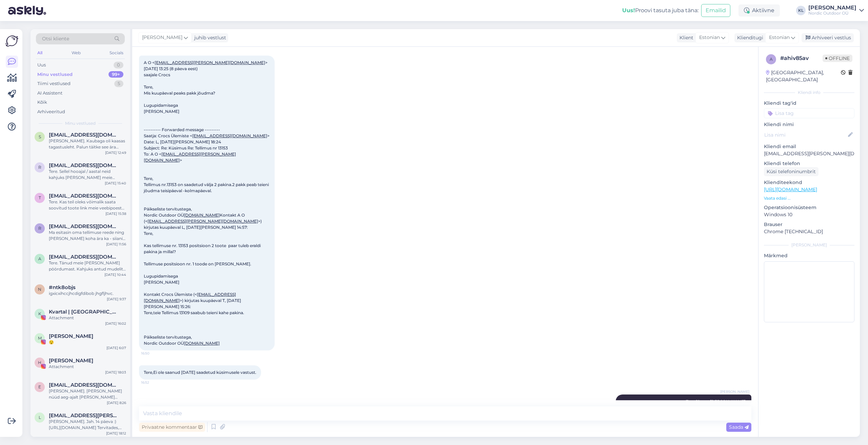 Image resolution: width=868 pixels, height=445 pixels. Describe the element at coordinates (809, 147) in the screenshot. I see `p: Kliendi email` at that location.